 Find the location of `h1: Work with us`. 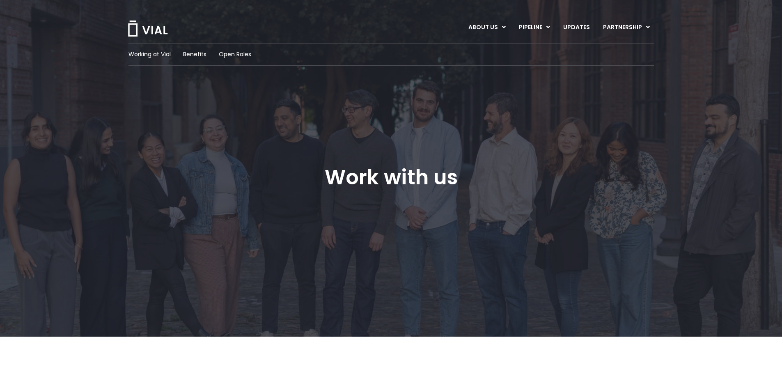

h1: Work with us is located at coordinates (391, 177).